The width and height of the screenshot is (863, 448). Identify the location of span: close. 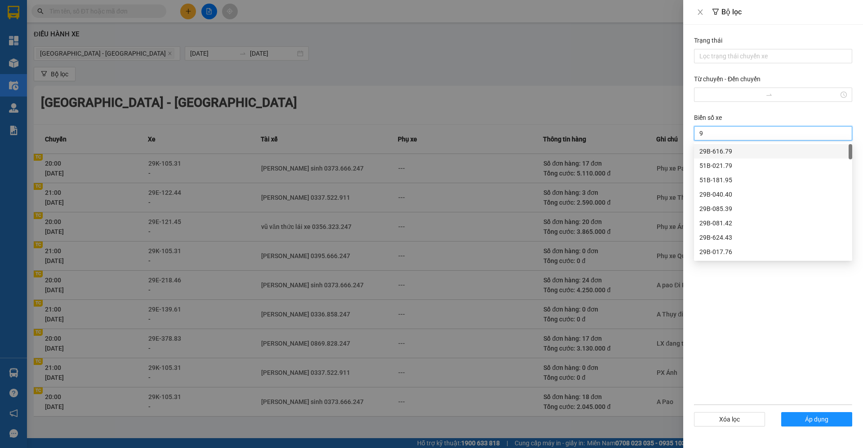
(700, 12).